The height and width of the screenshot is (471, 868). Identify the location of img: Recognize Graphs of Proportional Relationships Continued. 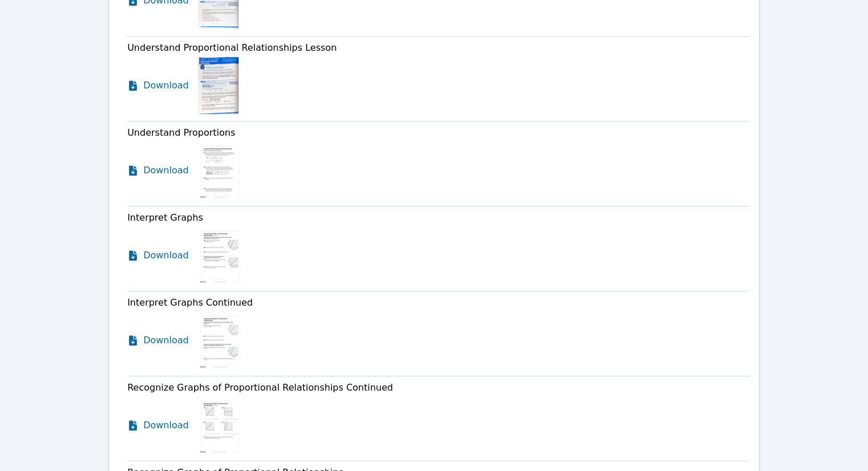
(220, 425).